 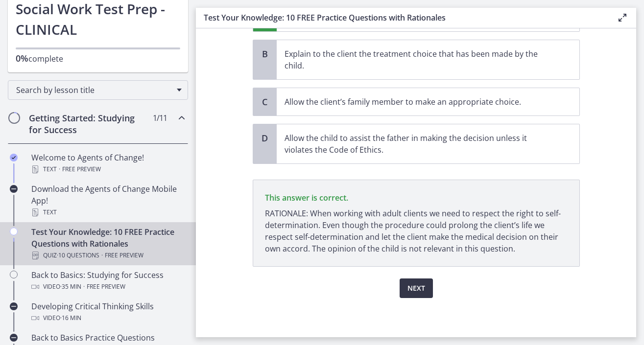 What do you see at coordinates (419, 102) in the screenshot?
I see `p: Allow the client’s family member to make an appropriate choice.` at bounding box center [419, 102].